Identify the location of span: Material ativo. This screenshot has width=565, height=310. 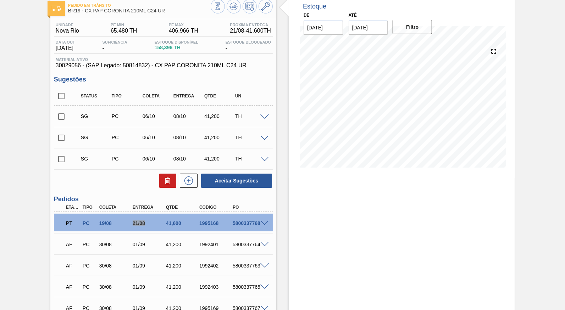
(163, 60).